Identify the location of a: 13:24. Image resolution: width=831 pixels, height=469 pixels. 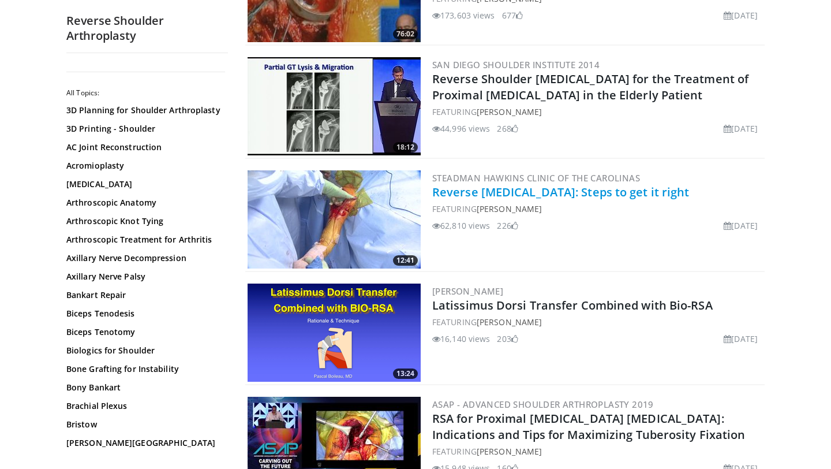
(334, 332).